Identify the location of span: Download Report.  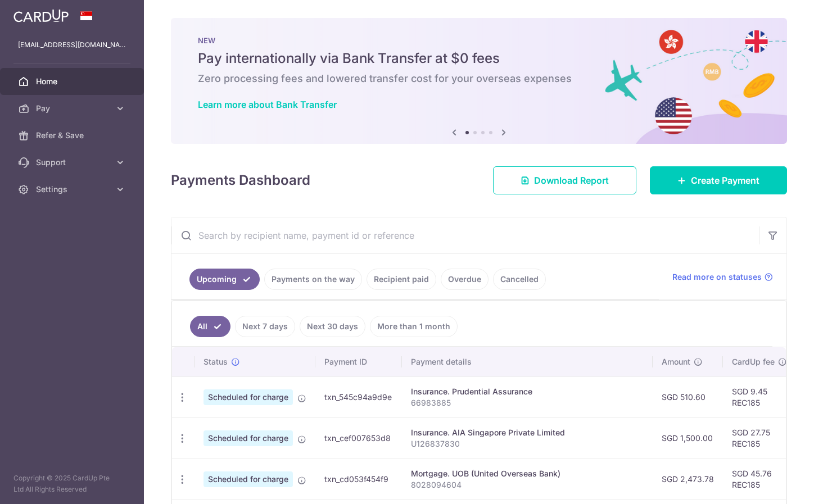
(571, 181).